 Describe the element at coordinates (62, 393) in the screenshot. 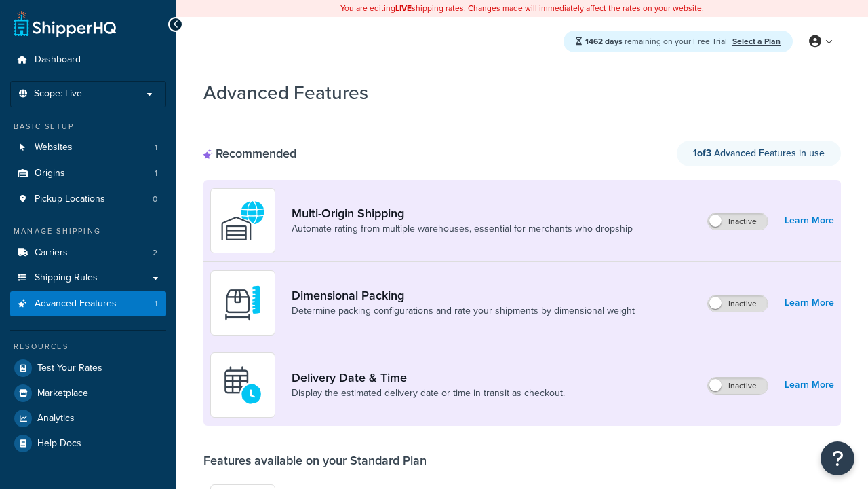

I see `span: Marketplace` at that location.